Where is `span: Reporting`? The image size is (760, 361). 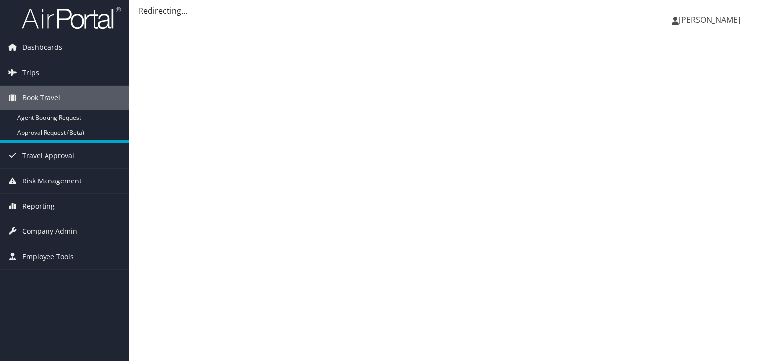
span: Reporting is located at coordinates (39, 206).